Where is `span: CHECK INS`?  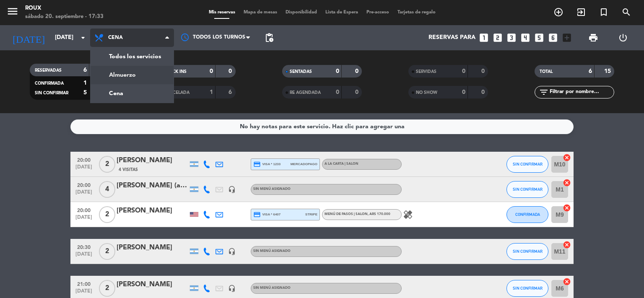
span: CHECK INS is located at coordinates (175, 72).